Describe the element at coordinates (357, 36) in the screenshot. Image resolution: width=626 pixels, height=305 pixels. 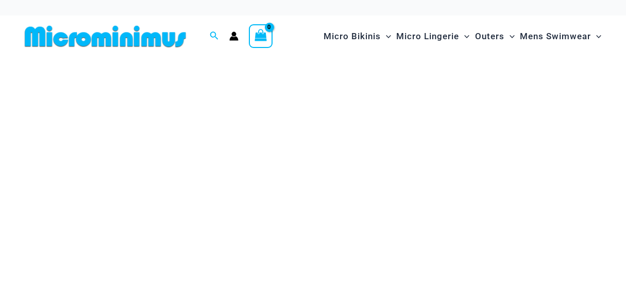
I see `a: Micro BikinisMenu ToggleMenu Toggle` at that location.